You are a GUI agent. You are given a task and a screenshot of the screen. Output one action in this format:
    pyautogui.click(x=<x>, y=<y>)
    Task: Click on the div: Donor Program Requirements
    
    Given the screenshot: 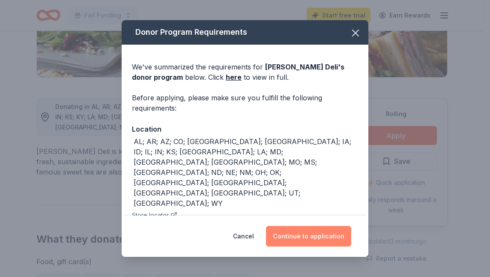 What is the action you would take?
    pyautogui.click(x=245, y=32)
    